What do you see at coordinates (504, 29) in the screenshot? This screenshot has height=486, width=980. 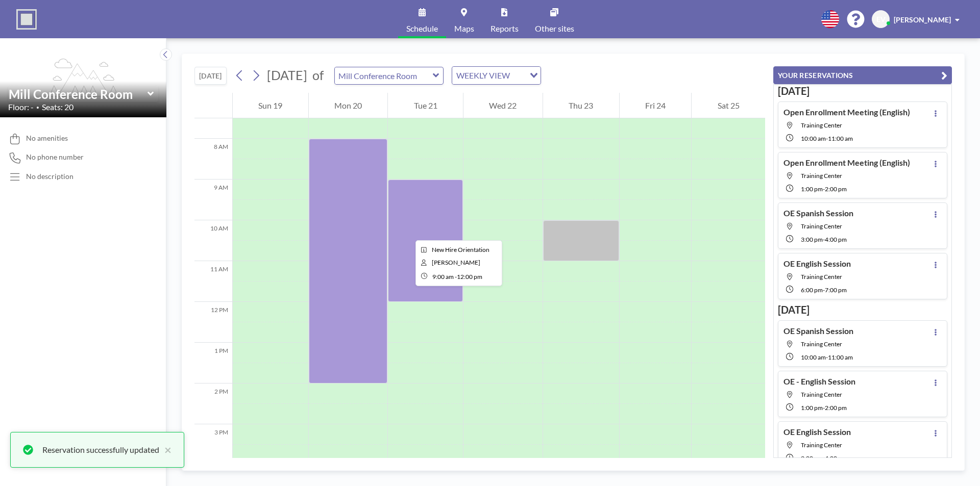 I see `span: Reports` at bounding box center [504, 29].